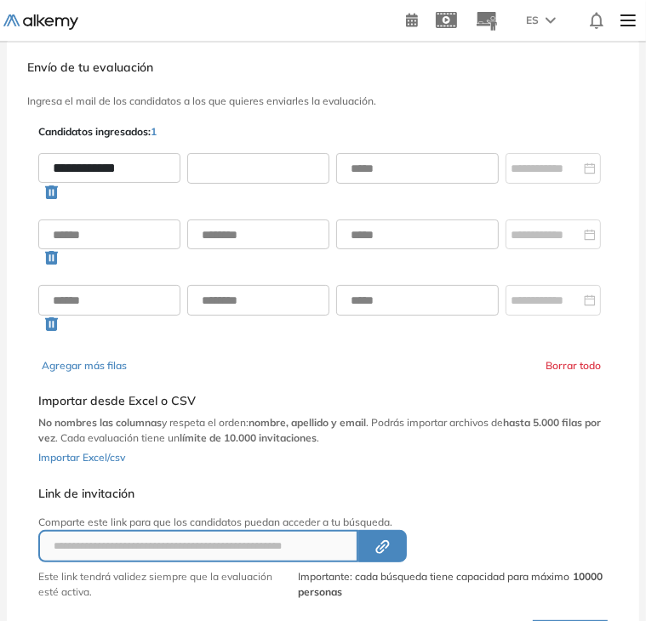 This screenshot has height=621, width=646. Describe the element at coordinates (323, 101) in the screenshot. I see `h3: Ingresa el mail de los candidatos a los que quieres enviarles la evaluación.` at that location.